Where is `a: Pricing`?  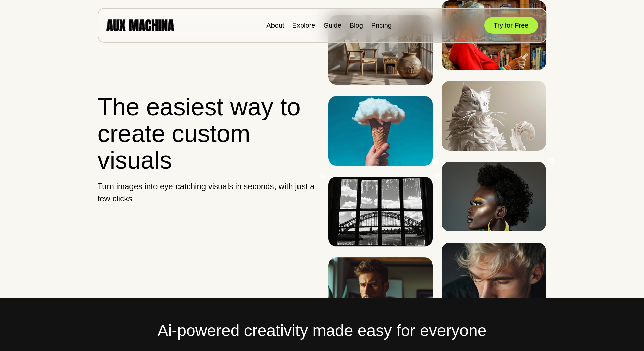
a: Pricing is located at coordinates (382, 26).